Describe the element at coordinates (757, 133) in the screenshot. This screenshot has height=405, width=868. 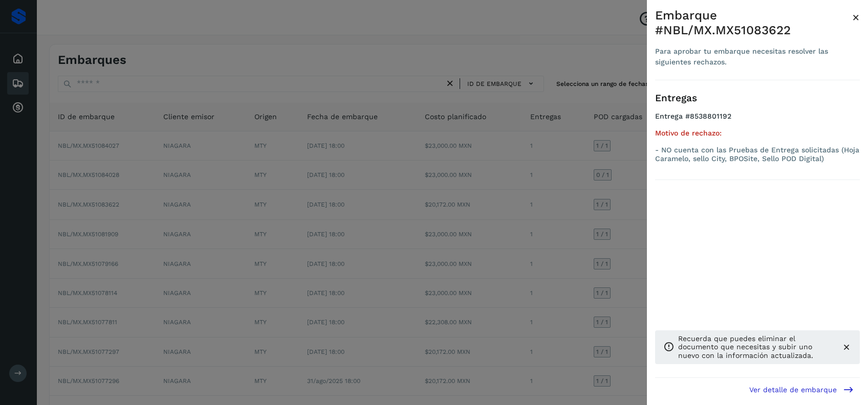
I see `h5: Motivo de rechazo:` at that location.